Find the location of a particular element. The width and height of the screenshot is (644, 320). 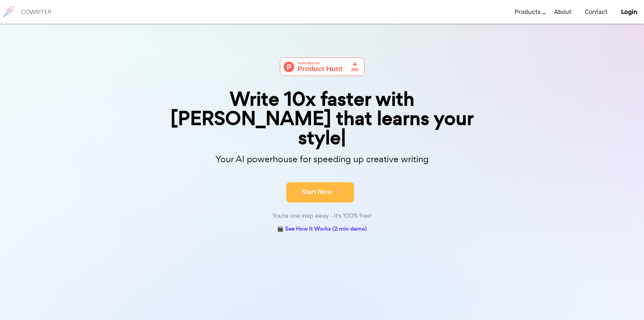

h6: COWRITER is located at coordinates (36, 12).